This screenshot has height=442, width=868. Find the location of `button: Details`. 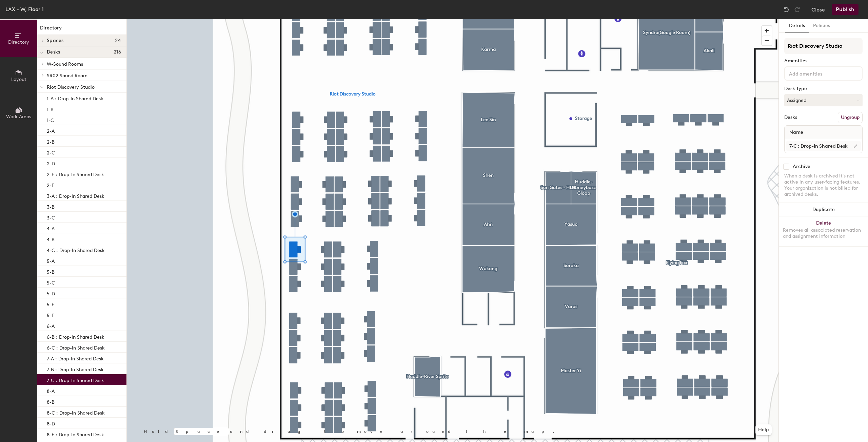

button: Details is located at coordinates (797, 26).